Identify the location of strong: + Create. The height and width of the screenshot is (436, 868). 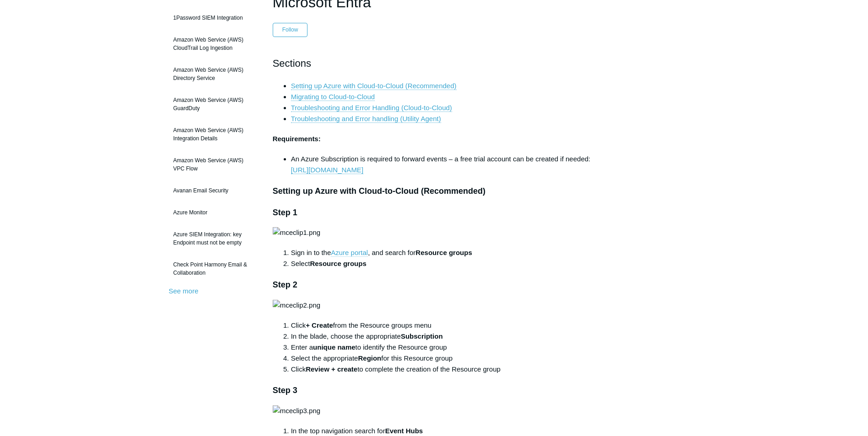
(319, 325).